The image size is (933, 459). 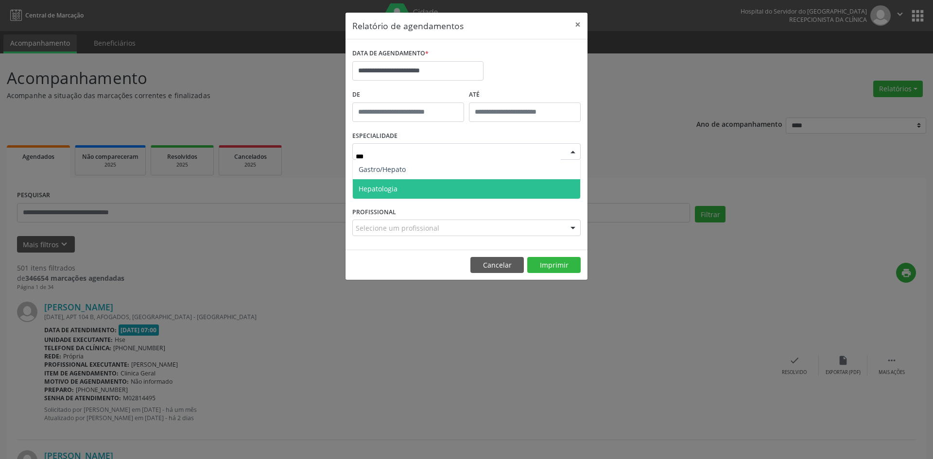 I want to click on span: Gastro/Hepato, so click(x=382, y=169).